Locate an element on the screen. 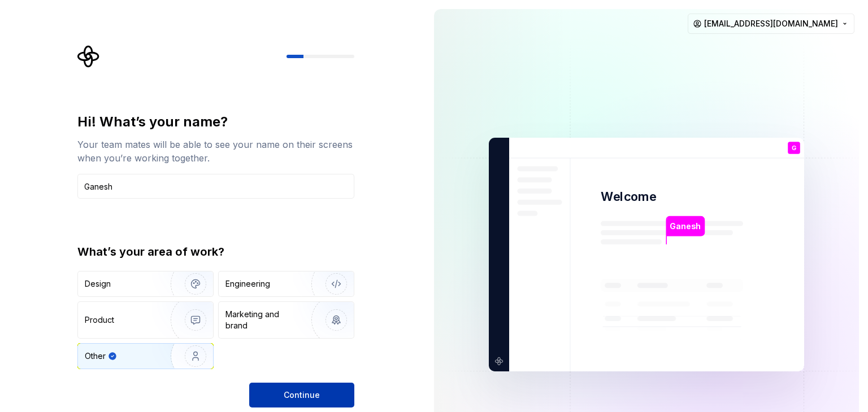 The image size is (868, 412). div: Other is located at coordinates (95, 356).